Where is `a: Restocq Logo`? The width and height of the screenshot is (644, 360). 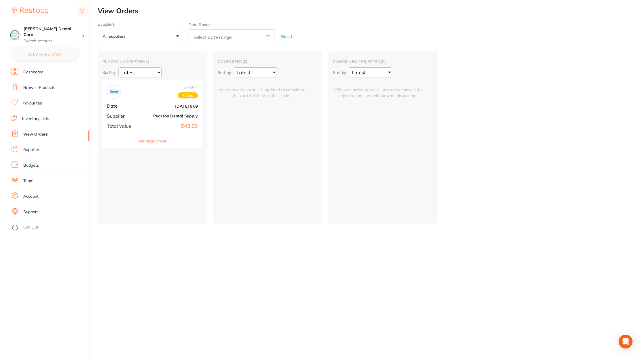 a: Restocq Logo is located at coordinates (30, 11).